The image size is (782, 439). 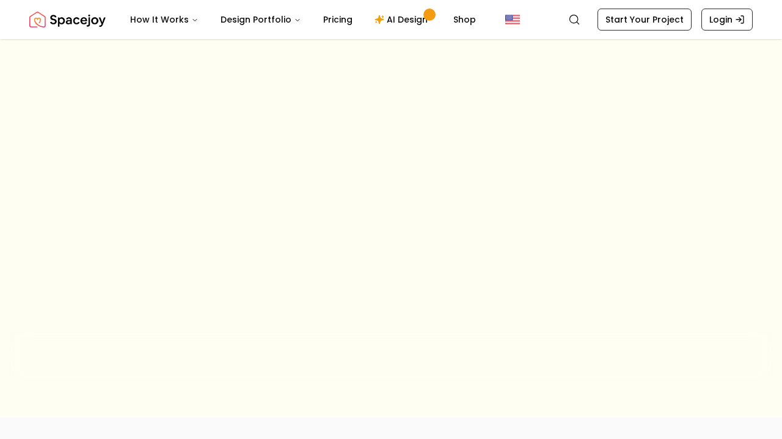 What do you see at coordinates (261, 20) in the screenshot?
I see `button: Design Portfolio` at bounding box center [261, 20].